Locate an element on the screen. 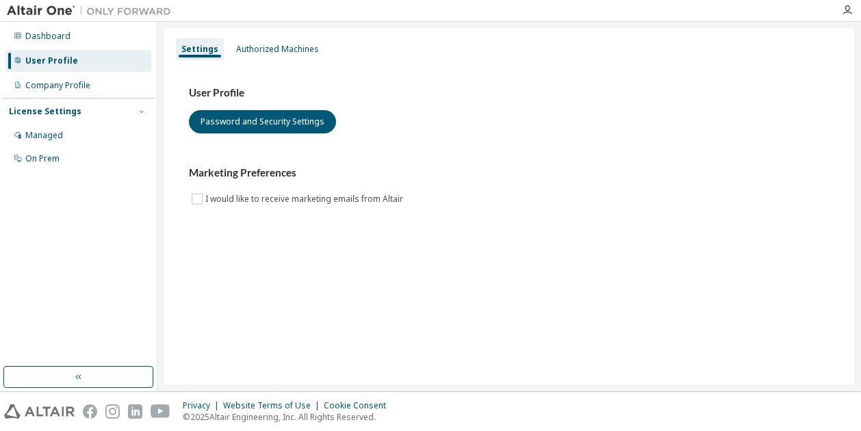 This screenshot has width=861, height=431. img: altair_logo.svg is located at coordinates (39, 411).